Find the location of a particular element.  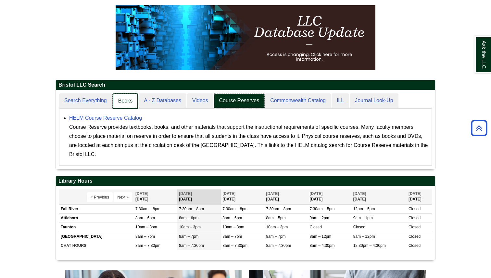

td: CHAT HOURS is located at coordinates (96, 246).